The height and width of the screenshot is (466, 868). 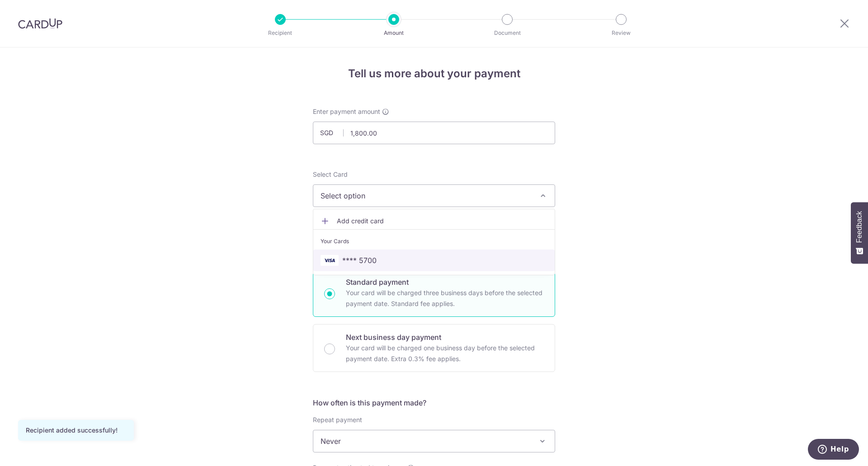 What do you see at coordinates (434, 441) in the screenshot?
I see `span: Never` at bounding box center [434, 441].